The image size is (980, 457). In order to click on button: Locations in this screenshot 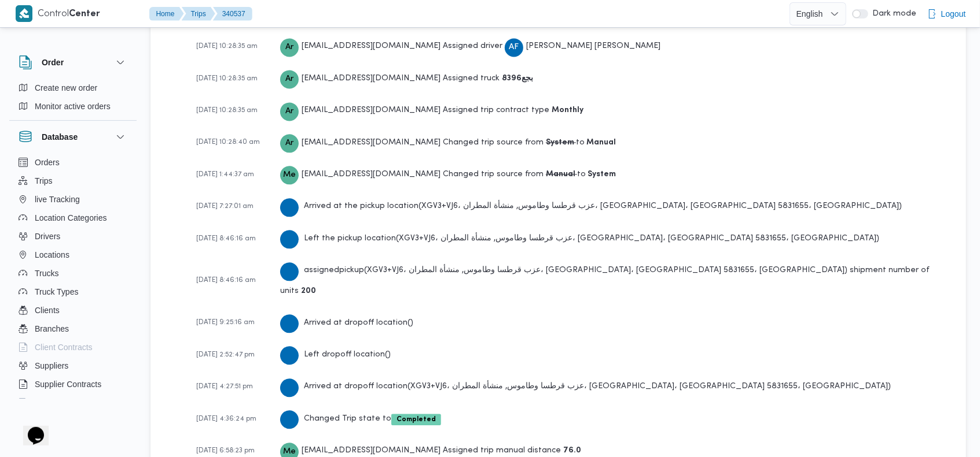, I will do `click(73, 255)`.